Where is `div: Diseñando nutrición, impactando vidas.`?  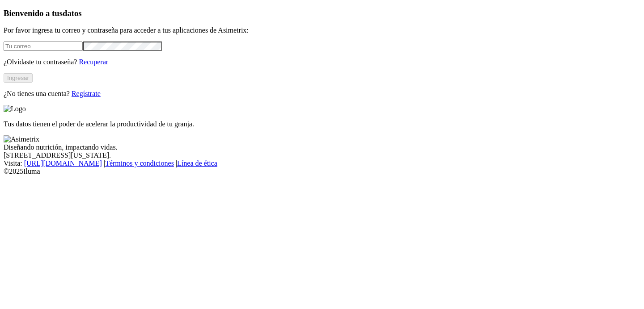 div: Diseñando nutrición, impactando vidas. is located at coordinates (322, 147).